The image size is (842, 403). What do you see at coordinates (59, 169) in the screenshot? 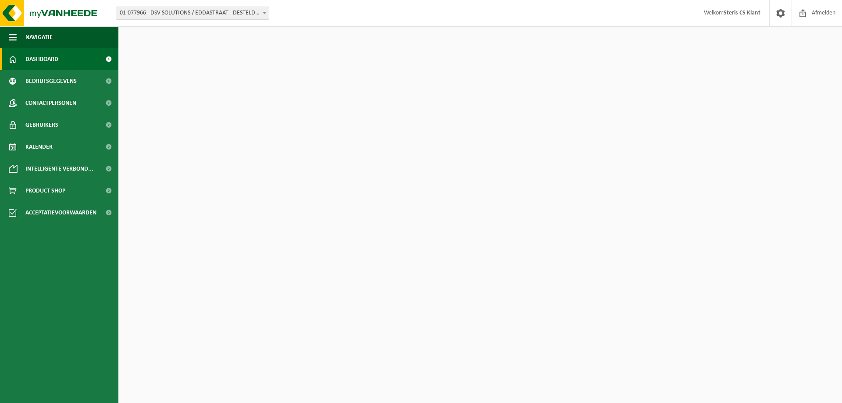
I see `span: Intelligente verbond...` at bounding box center [59, 169].